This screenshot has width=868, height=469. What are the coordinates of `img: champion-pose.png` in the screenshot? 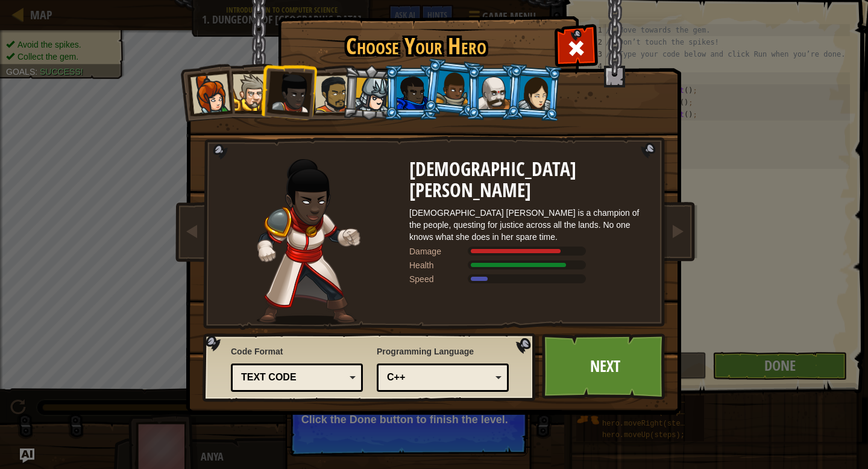 It's located at (309, 241).